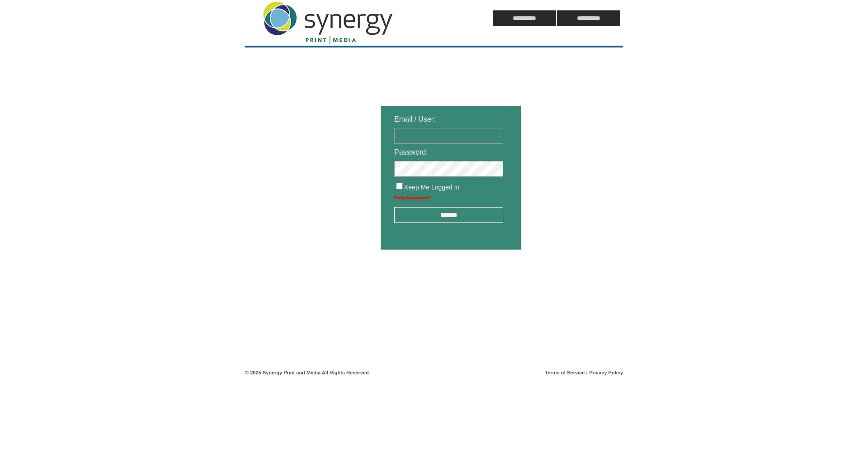 The height and width of the screenshot is (449, 868). Describe the element at coordinates (570, 278) in the screenshot. I see `img: transparent.png` at that location.